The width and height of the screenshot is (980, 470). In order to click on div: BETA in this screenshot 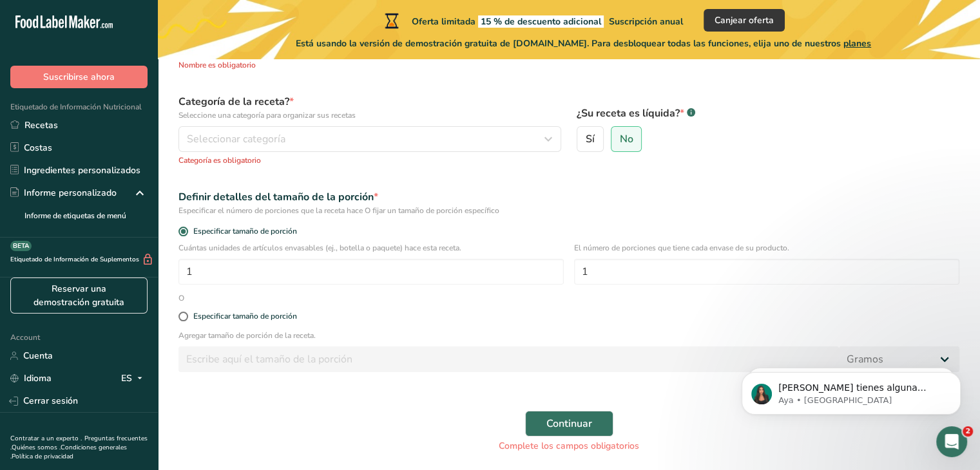, I will do `click(20, 246)`.